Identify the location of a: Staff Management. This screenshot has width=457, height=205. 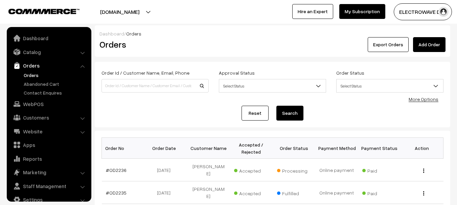
(49, 186).